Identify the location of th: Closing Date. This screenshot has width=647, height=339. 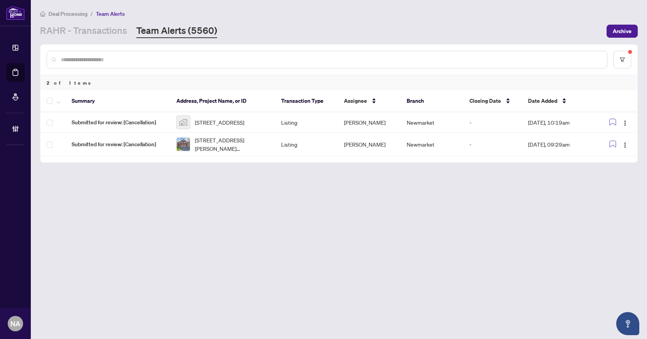
(493, 101).